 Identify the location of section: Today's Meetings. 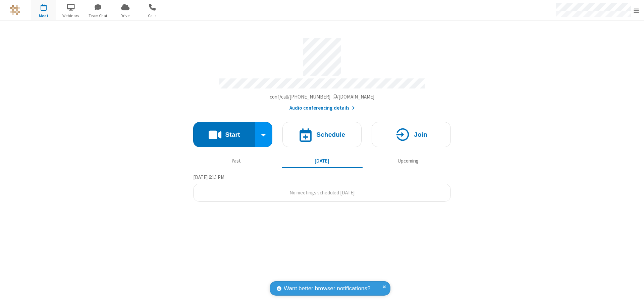
(322, 188).